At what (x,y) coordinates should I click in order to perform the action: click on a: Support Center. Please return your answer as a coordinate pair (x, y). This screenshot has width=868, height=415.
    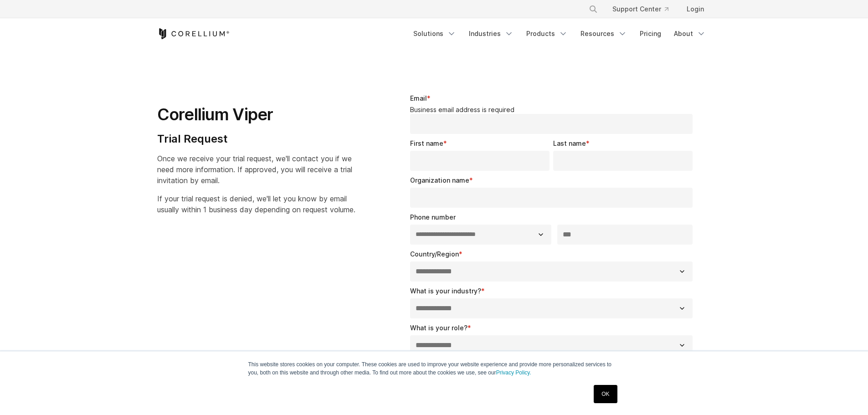
    Looking at the image, I should click on (641, 9).